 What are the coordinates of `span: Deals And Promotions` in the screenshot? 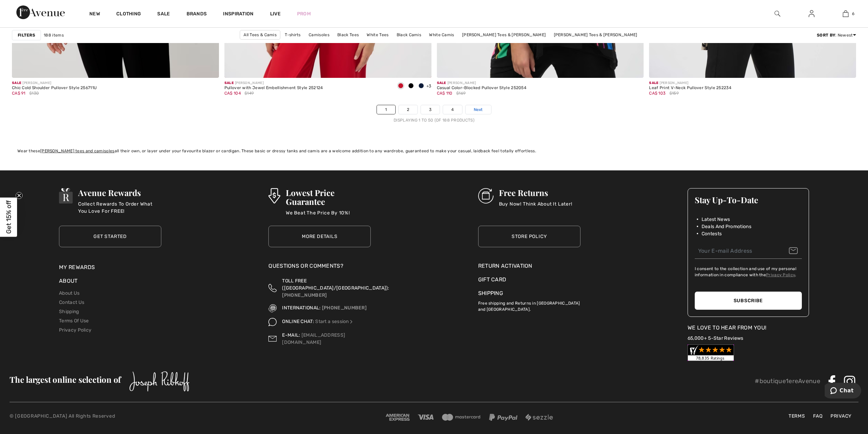 It's located at (726, 227).